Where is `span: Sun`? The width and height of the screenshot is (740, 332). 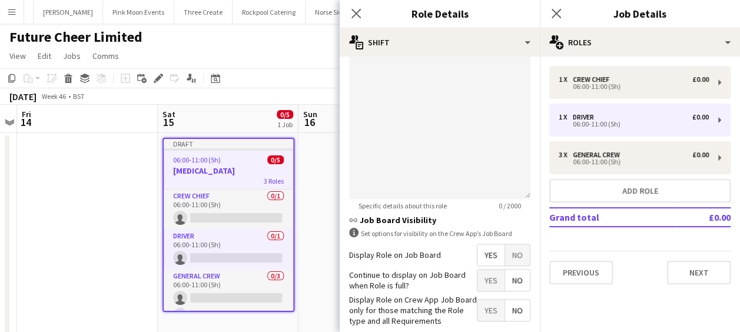
span: Sun is located at coordinates (310, 114).